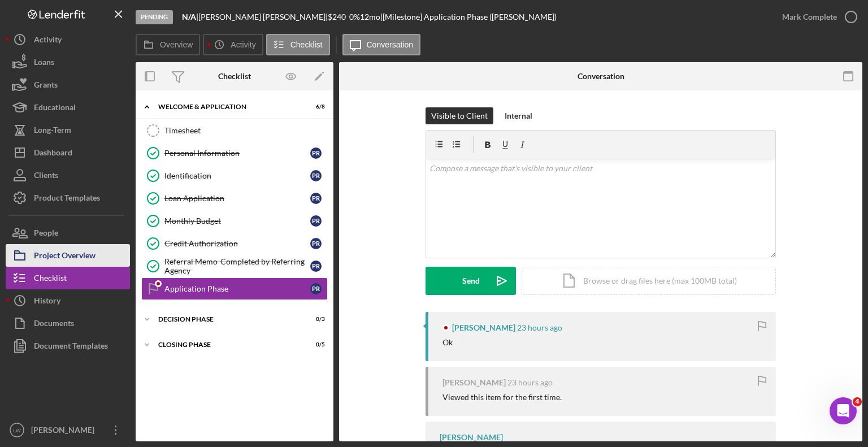 Image resolution: width=868 pixels, height=447 pixels. What do you see at coordinates (68, 39) in the screenshot?
I see `a: Activity` at bounding box center [68, 39].